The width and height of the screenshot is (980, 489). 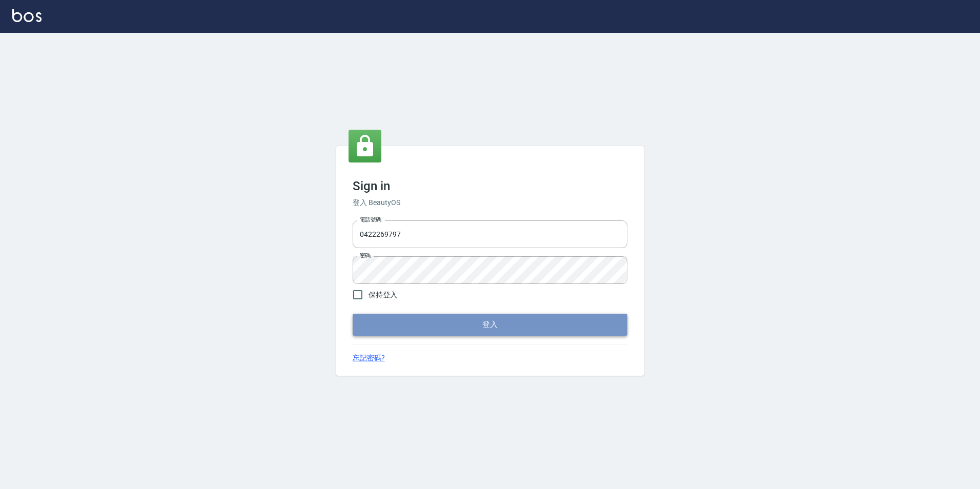 What do you see at coordinates (490, 186) in the screenshot?
I see `h3: Sign in` at bounding box center [490, 186].